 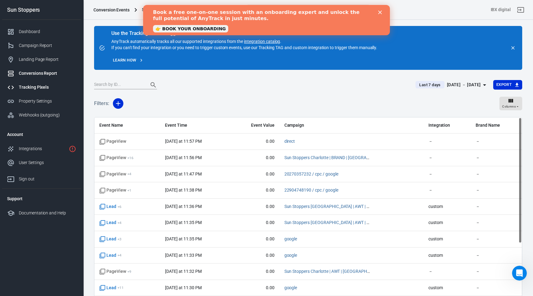 I want to click on div: Dashboard, so click(x=48, y=31).